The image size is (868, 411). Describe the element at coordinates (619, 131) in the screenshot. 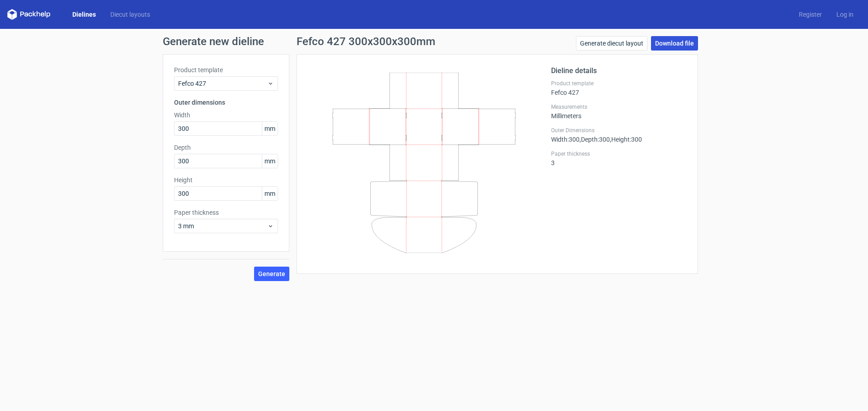

I see `label: Outer Dimensions` at that location.